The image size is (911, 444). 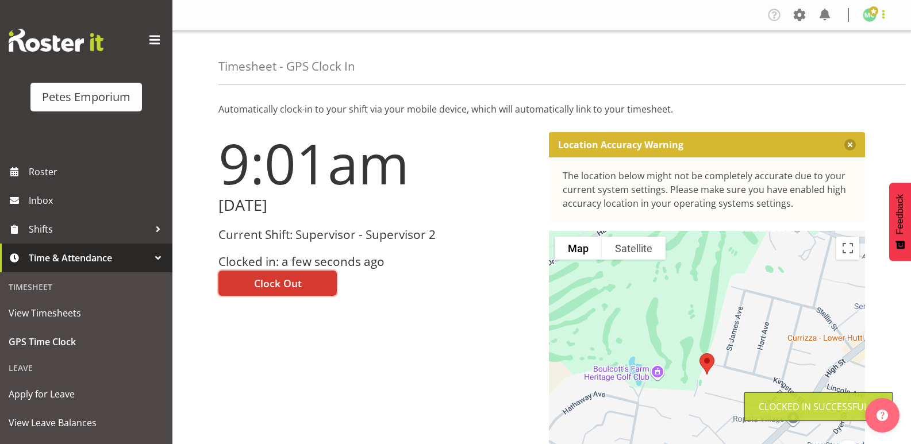 What do you see at coordinates (882, 415) in the screenshot?
I see `img: help-xxl-2.png` at bounding box center [882, 415].